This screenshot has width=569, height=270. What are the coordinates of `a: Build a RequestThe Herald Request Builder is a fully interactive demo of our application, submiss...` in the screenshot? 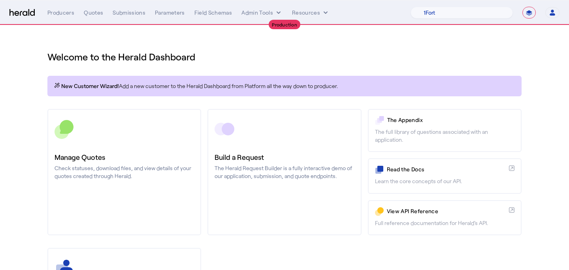 It's located at (284, 172).